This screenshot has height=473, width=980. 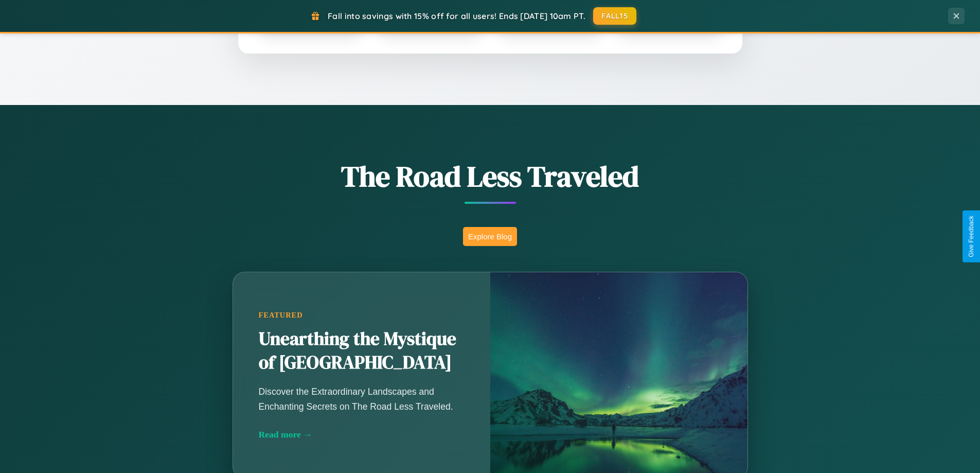 What do you see at coordinates (362, 399) in the screenshot?
I see `p: Discover the Extraordinary Landscapes and Enchanting Secrets on The Road Less Traveled.` at bounding box center [362, 399].